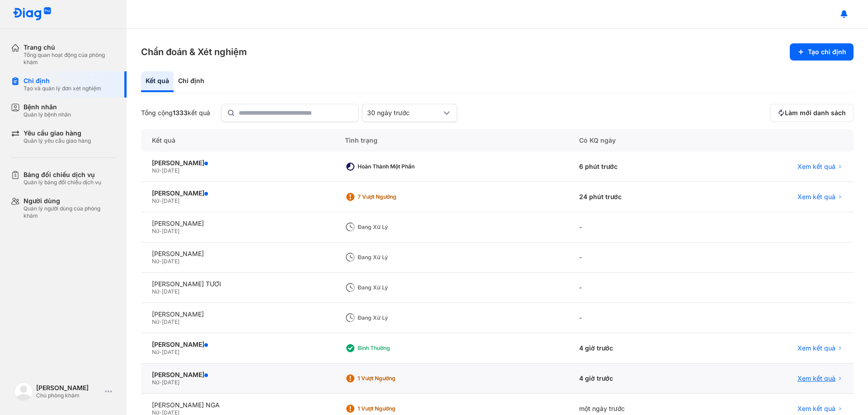  Describe the element at coordinates (815, 113) in the screenshot. I see `span: Làm mới danh sách` at that location.